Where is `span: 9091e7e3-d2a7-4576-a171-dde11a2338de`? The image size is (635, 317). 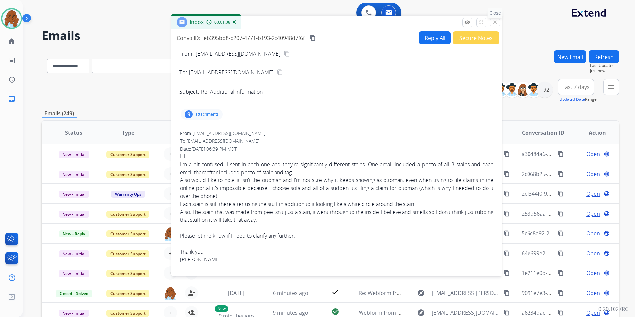 span: 9091e7e3-d2a7-4576-a171-dde11a2338de is located at coordinates (573, 293).